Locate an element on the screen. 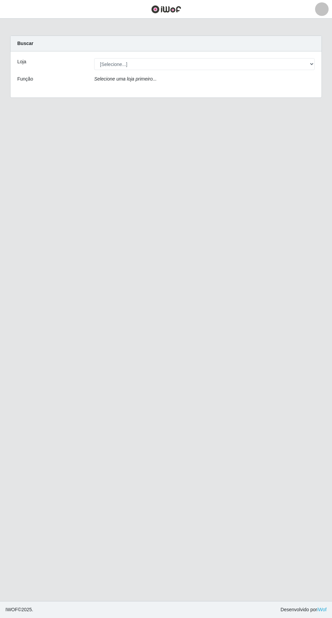 The image size is (332, 618). span: Desenvolvido por is located at coordinates (303, 610).